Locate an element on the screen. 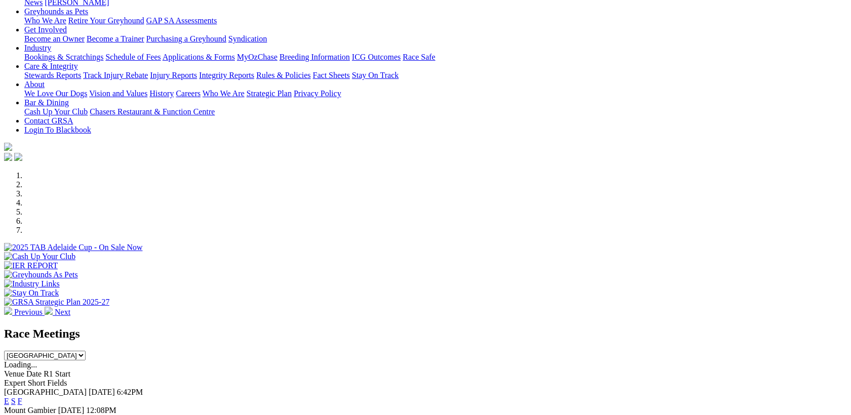 This screenshot has width=851, height=415. a: History is located at coordinates (161, 93).